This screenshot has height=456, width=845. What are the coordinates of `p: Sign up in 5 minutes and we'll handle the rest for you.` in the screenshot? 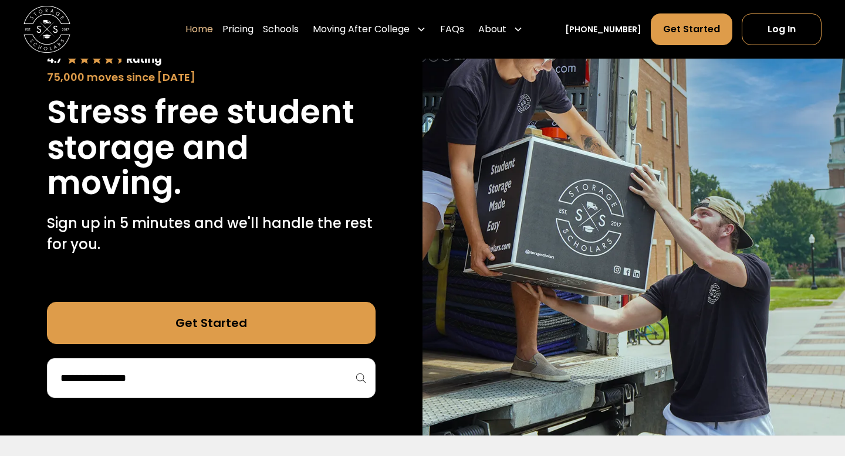 It's located at (211, 234).